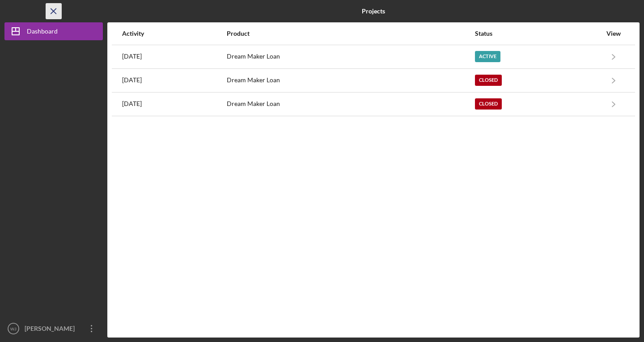  Describe the element at coordinates (174, 33) in the screenshot. I see `div: Activity` at that location.